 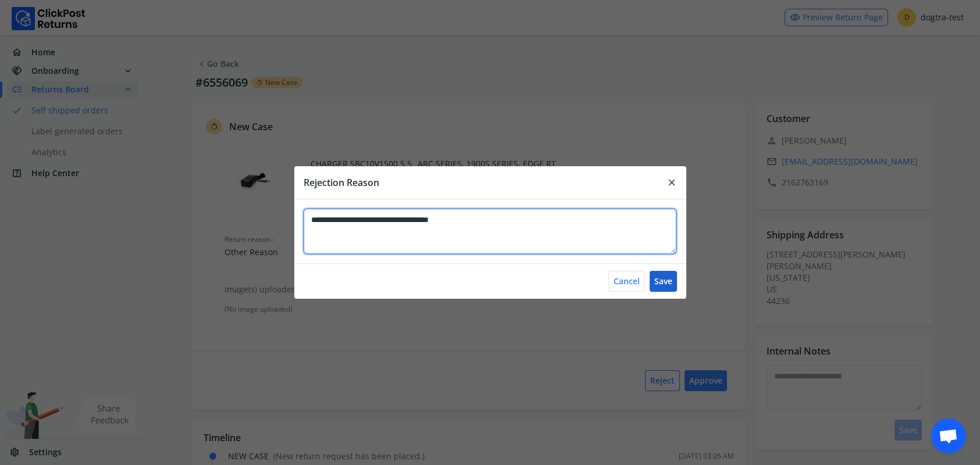 What do you see at coordinates (626, 281) in the screenshot?
I see `button: Cancel` at bounding box center [626, 281].